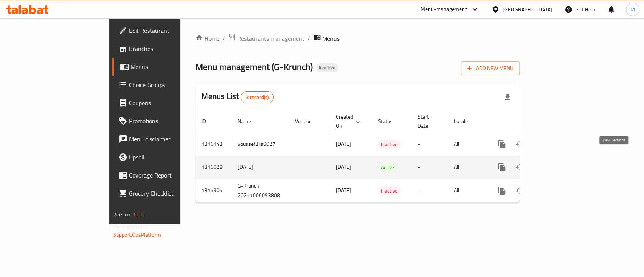 The image size is (644, 277). Describe the element at coordinates (165, 85) in the screenshot. I see `a: Choice Groups` at that location.